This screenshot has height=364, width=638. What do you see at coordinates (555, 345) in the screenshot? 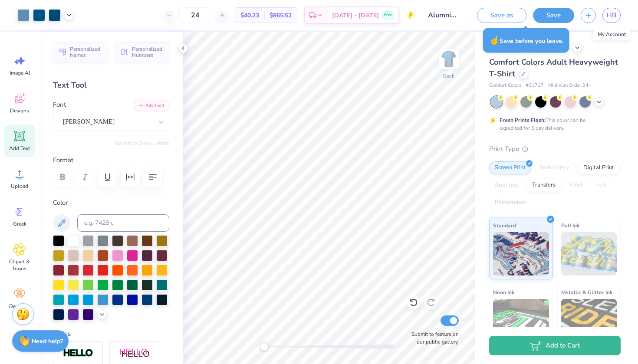
I see `button: Add to Cart` at bounding box center [555, 345].